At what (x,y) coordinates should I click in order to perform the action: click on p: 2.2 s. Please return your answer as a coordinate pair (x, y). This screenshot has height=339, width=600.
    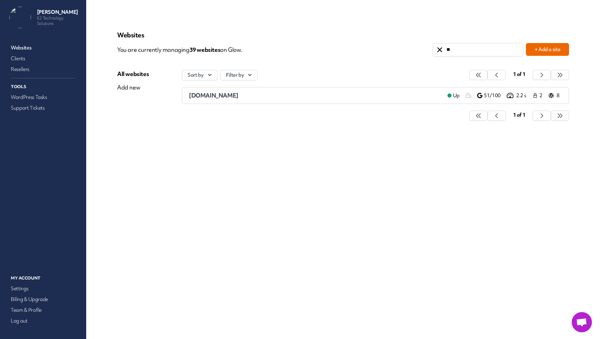
    Looking at the image, I should click on (524, 96).